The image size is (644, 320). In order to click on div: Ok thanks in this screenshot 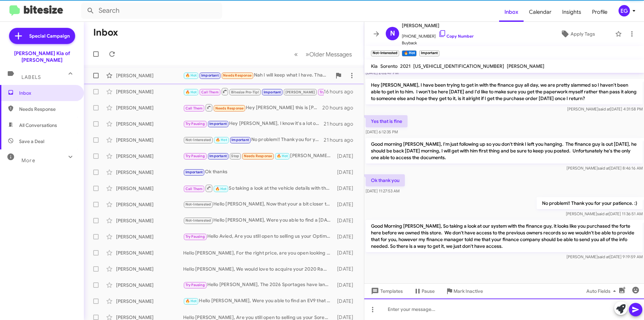, I will do `click(258, 172)`.